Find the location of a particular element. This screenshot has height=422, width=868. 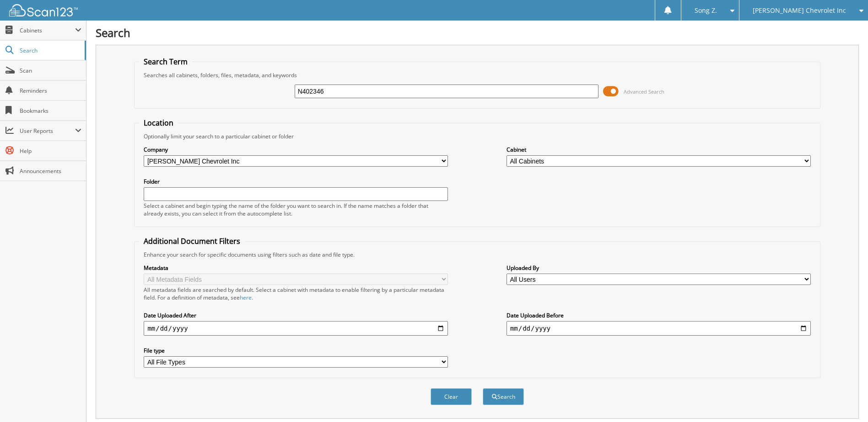

span: Scan is located at coordinates (50, 70).